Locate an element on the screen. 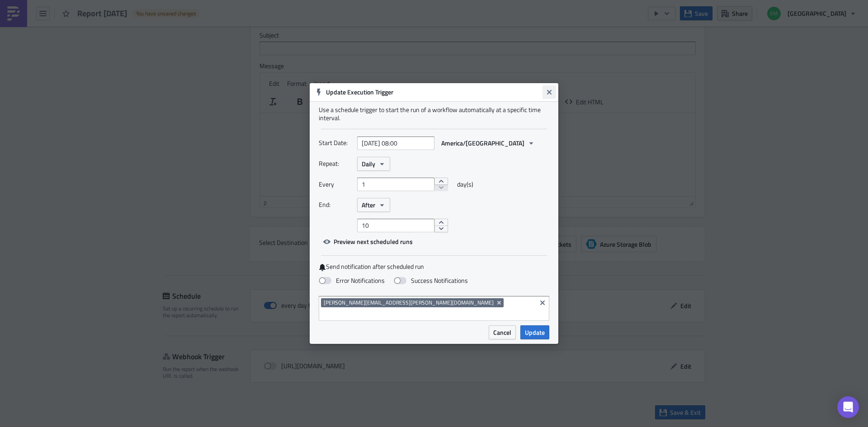 This screenshot has width=868, height=427. button: Close is located at coordinates (550, 92).